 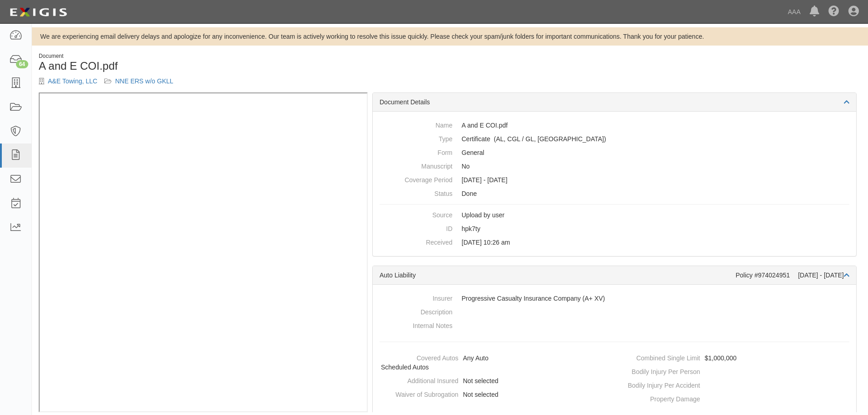 What do you see at coordinates (416, 151) in the screenshot?
I see `dt: Form` at bounding box center [416, 151].